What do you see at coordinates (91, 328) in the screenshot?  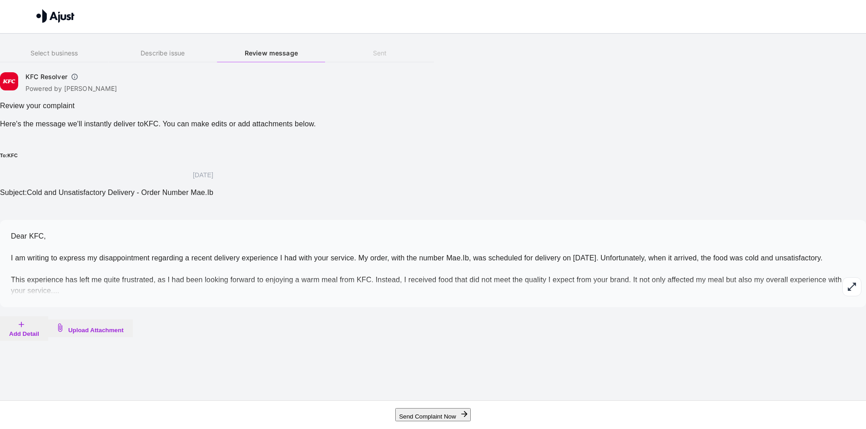 I see `button: Upload Attachment` at bounding box center [91, 328].